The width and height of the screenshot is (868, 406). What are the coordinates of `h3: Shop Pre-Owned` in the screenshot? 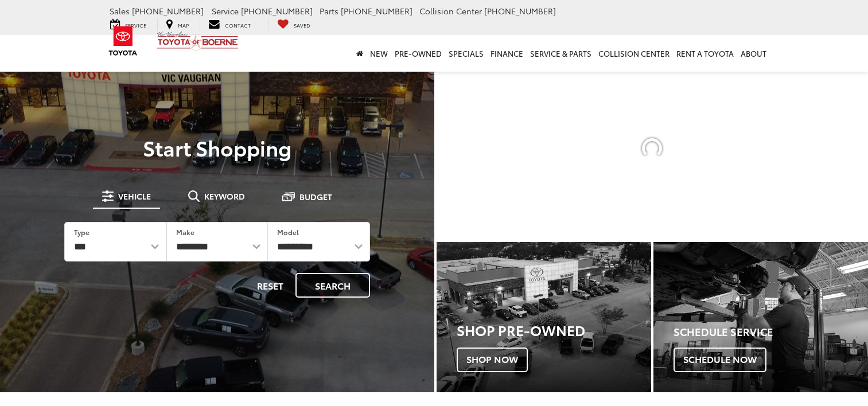 It's located at (554, 330).